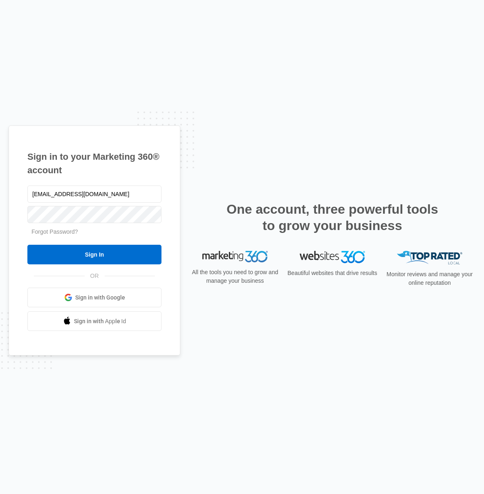  I want to click on a: Forgot Password?, so click(55, 232).